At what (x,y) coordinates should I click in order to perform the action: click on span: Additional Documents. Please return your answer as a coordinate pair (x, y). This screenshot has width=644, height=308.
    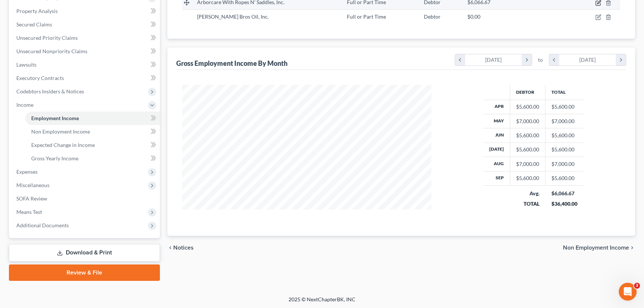
    Looking at the image, I should click on (42, 225).